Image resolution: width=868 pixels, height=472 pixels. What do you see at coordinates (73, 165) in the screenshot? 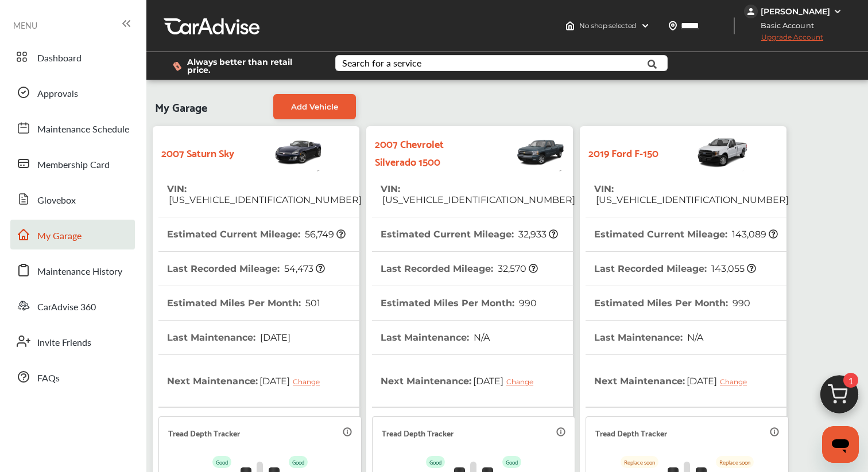
I see `span: Membership Card` at bounding box center [73, 165].